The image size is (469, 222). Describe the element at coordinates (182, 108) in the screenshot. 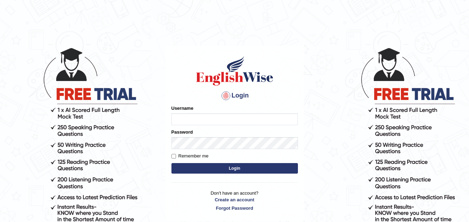

I see `label: Username` at that location.